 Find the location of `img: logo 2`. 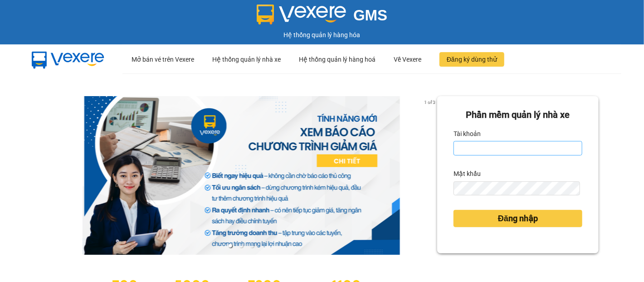

img: logo 2 is located at coordinates (302, 14).